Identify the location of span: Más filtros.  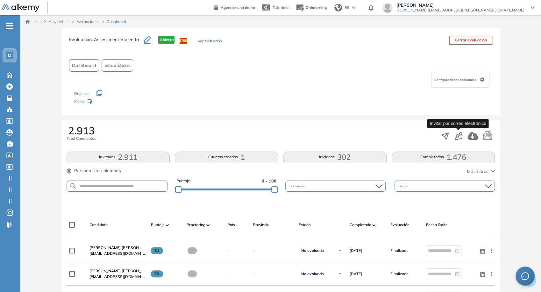
(478, 171).